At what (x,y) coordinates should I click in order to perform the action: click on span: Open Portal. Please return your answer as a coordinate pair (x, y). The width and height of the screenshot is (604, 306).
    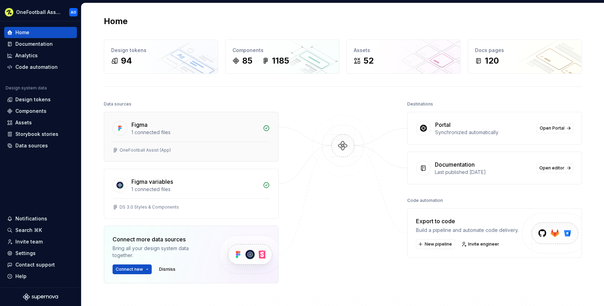
    Looking at the image, I should click on (552, 128).